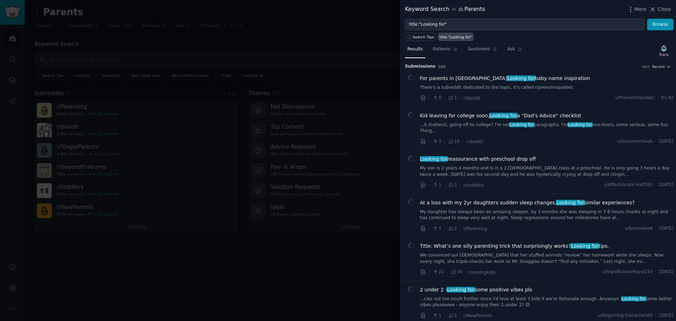 Image resolution: width=676 pixels, height=321 pixels. What do you see at coordinates (474, 185) in the screenshot?
I see `span: r/toddlers` at bounding box center [474, 185].